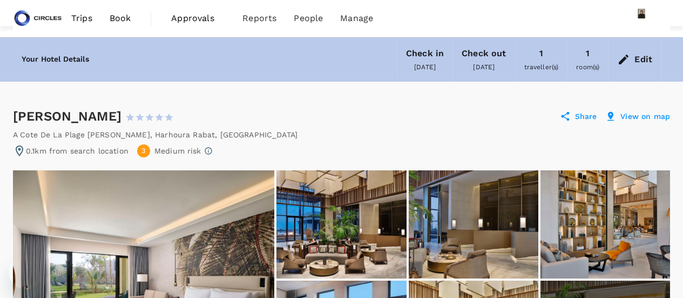  What do you see at coordinates (198, 18) in the screenshot?
I see `span: Approvals` at bounding box center [198, 18].